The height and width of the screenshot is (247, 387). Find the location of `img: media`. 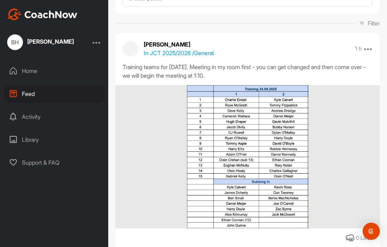

img: media is located at coordinates (247, 157).